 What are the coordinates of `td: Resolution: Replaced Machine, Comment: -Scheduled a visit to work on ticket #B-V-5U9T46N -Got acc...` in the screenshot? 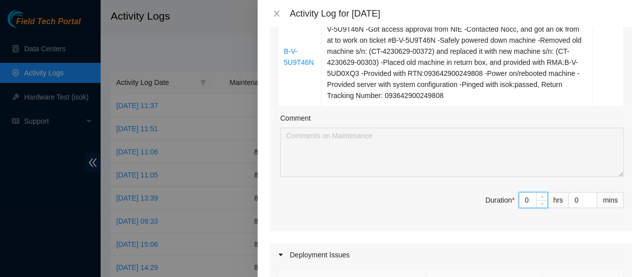 It's located at (456, 56).